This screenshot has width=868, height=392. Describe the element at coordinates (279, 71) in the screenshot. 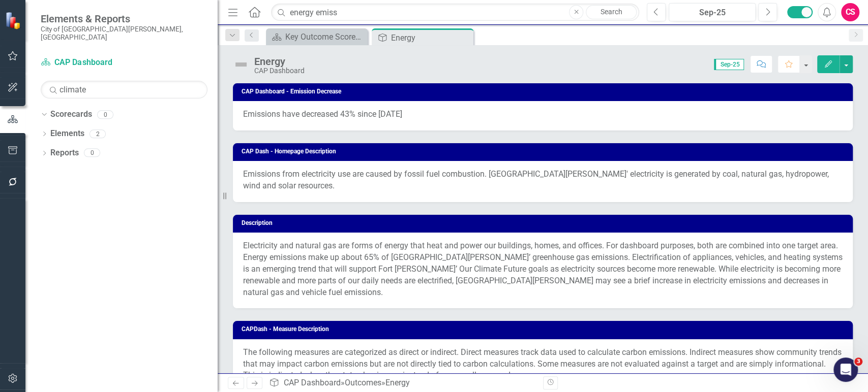

I see `div: CAP Dashboard` at that location.